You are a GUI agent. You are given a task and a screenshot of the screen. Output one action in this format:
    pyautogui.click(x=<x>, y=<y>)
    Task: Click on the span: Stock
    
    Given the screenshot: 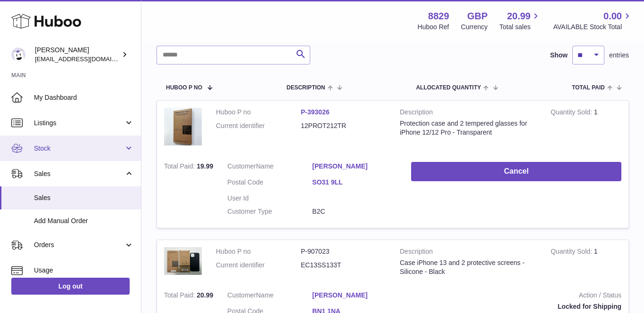 What is the action you would take?
    pyautogui.click(x=79, y=148)
    